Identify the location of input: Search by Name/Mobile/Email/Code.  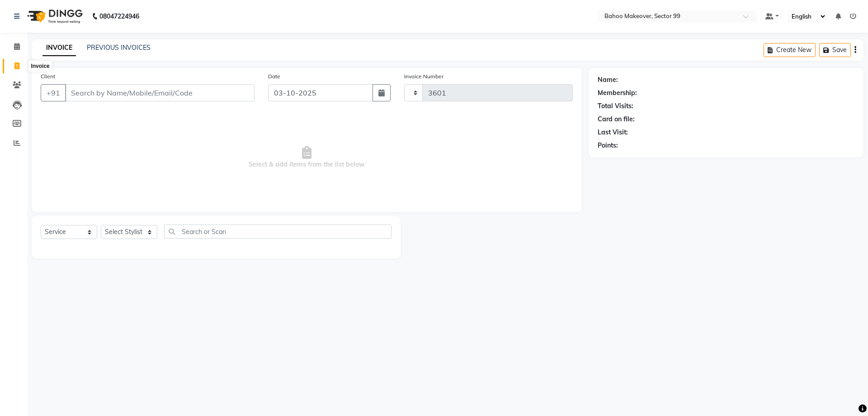
(160, 93).